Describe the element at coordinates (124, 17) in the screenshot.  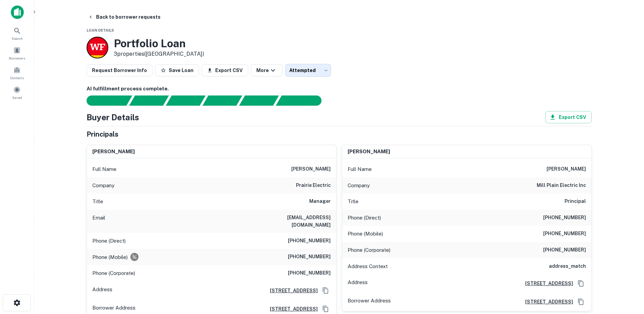
I see `button: Back to borrower requests` at that location.